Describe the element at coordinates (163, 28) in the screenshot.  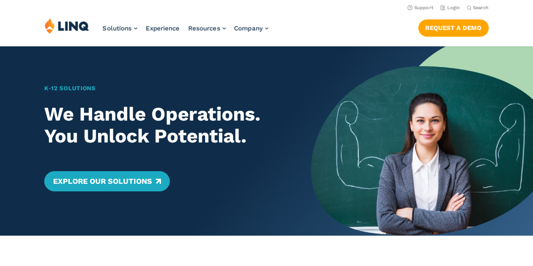
I see `span: Experience` at that location.